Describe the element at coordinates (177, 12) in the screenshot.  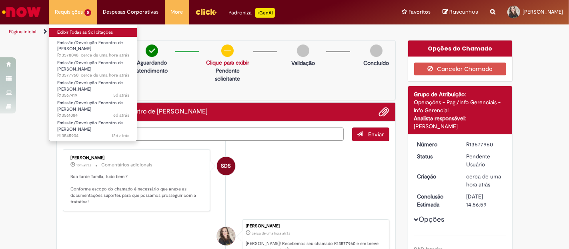
I see `span: More` at that location.